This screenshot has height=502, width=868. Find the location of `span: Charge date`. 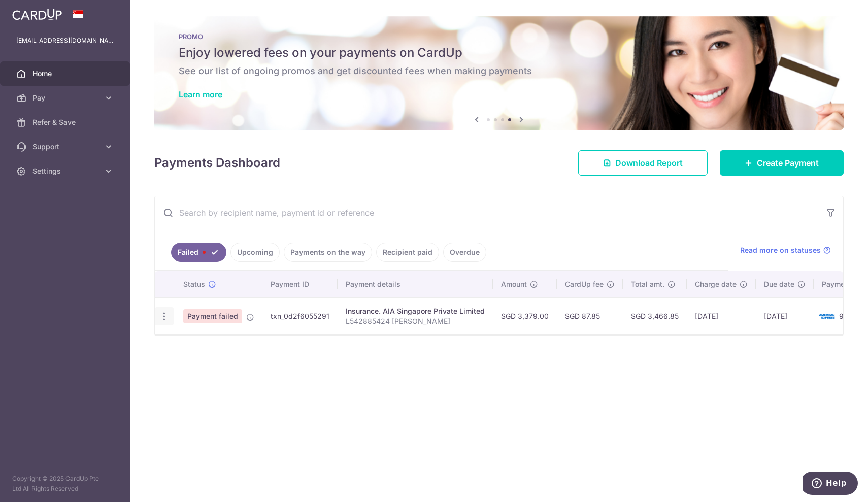

span: Charge date is located at coordinates (716, 284).